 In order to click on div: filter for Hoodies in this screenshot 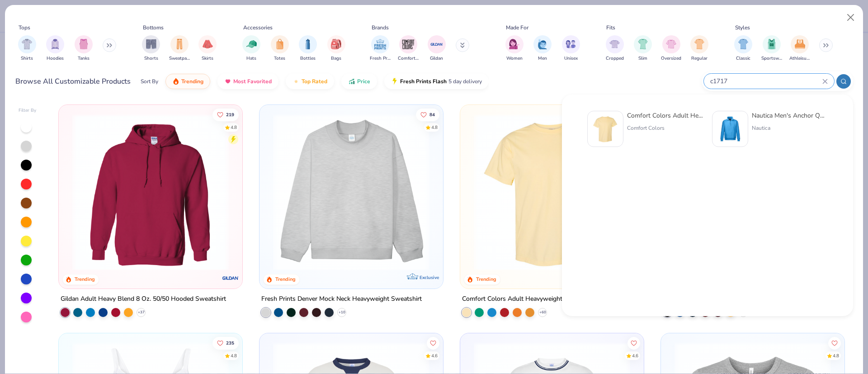, I will do `click(55, 48)`.